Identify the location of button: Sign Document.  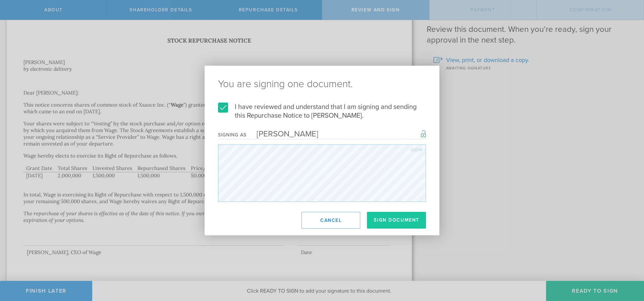
(397, 220).